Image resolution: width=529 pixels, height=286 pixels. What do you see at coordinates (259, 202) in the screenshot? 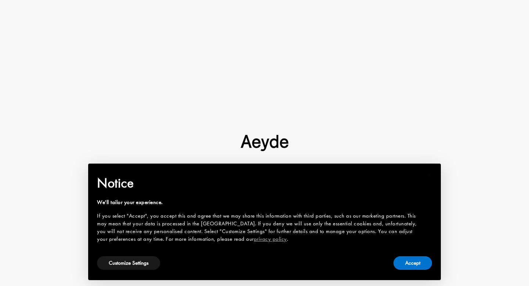
I see `div: We'll tailor your experience.` at bounding box center [259, 202].